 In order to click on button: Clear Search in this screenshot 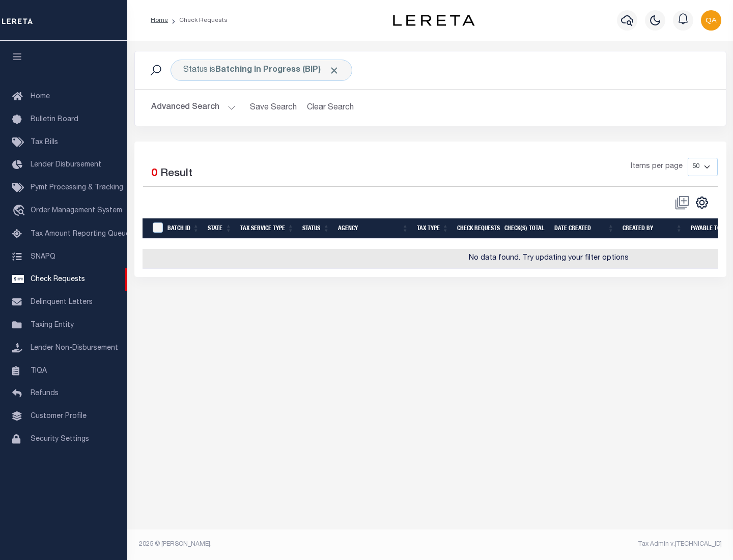, I will do `click(330, 107)`.